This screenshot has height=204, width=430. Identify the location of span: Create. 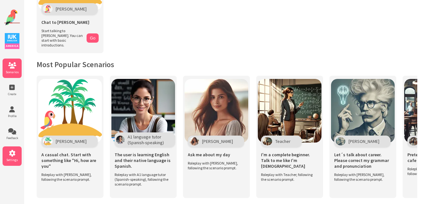
(12, 94).